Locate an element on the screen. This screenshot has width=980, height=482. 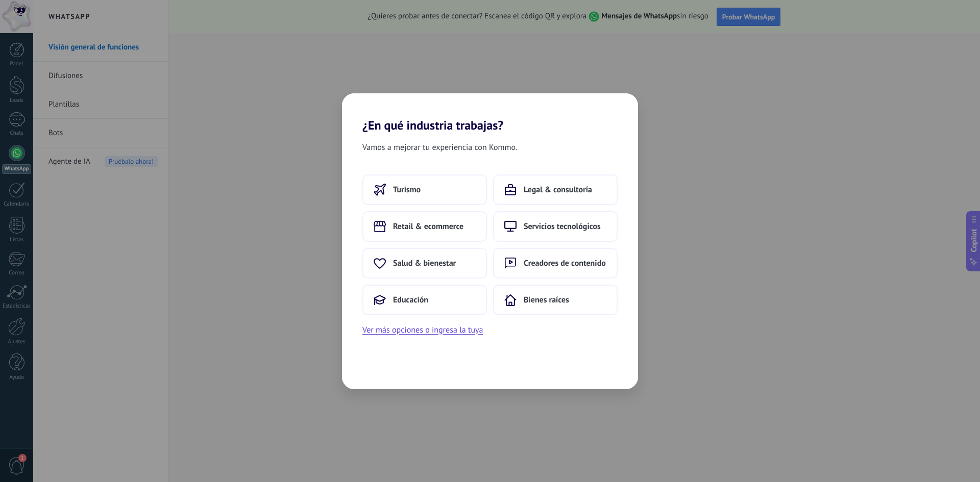
button: Ver más opciones o ingresa la tuya is located at coordinates (423, 330).